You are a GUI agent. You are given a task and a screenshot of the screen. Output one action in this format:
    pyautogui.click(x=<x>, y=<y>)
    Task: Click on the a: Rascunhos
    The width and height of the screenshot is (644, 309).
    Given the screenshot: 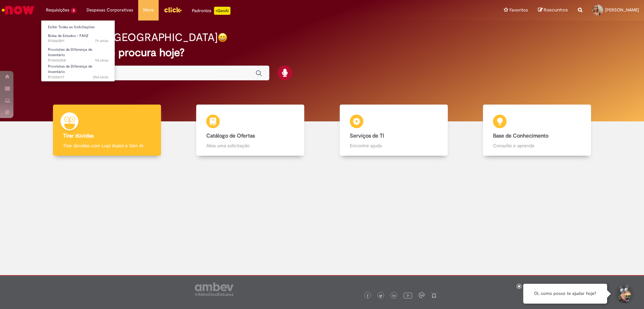 What is the action you would take?
    pyautogui.click(x=552, y=10)
    